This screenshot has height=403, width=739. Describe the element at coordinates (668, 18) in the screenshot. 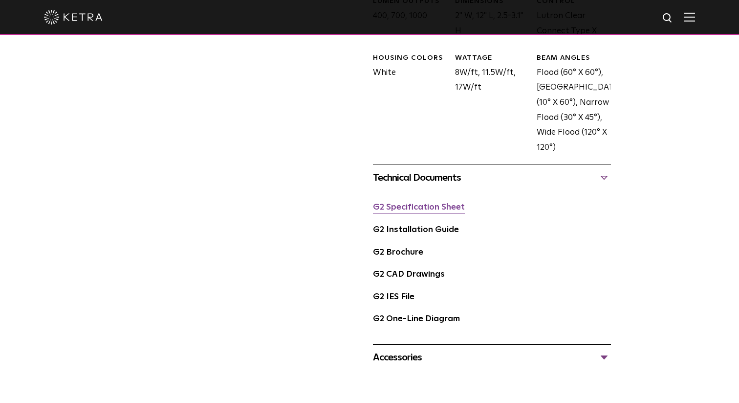

I see `img: search icon` at that location.